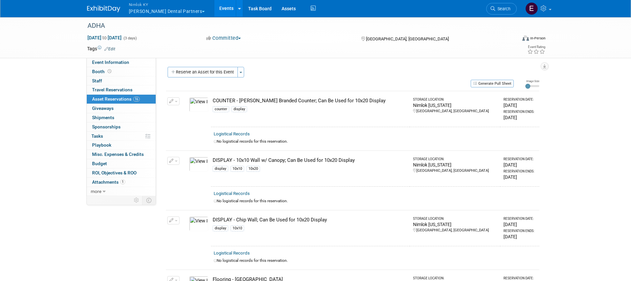 The width and height of the screenshot is (631, 281). What do you see at coordinates (116, 99) in the screenshot?
I see `span: Asset Reservations` at bounding box center [116, 99].